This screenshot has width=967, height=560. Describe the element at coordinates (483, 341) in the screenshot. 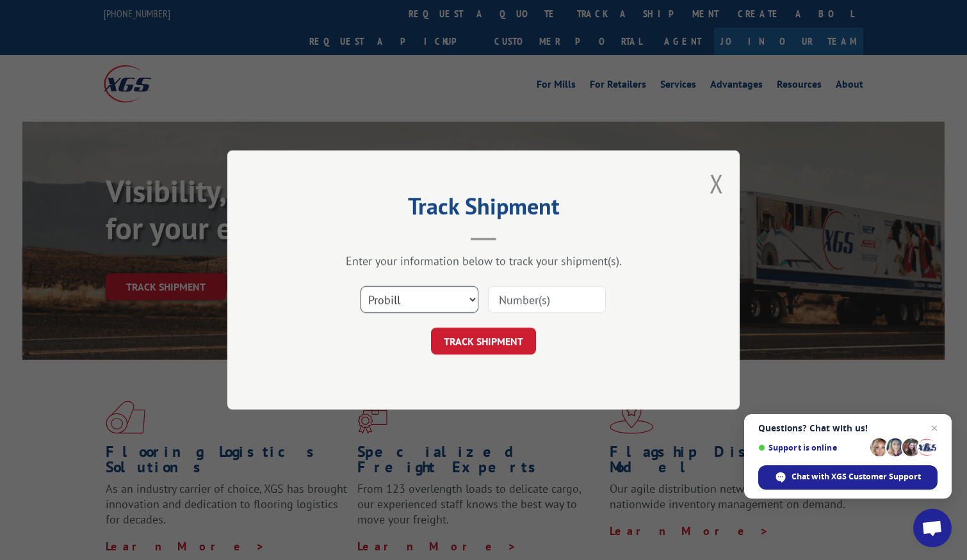

I see `button: TRACK SHIPMENT` at that location.